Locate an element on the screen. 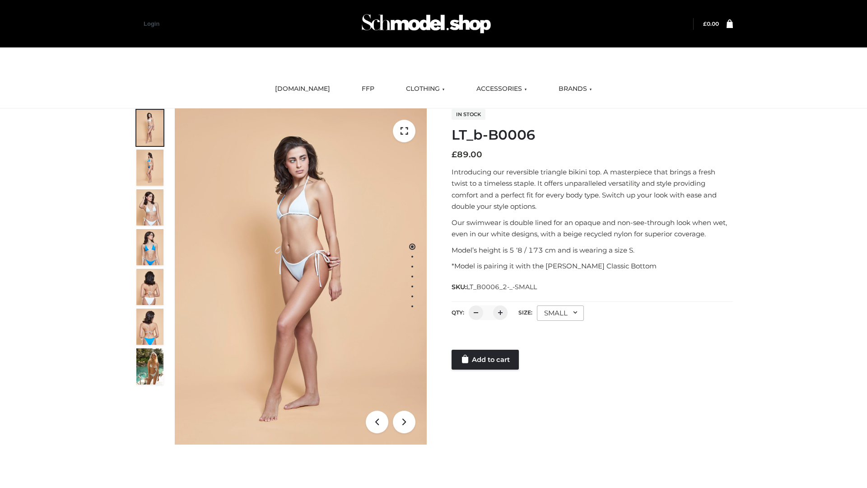 The width and height of the screenshot is (867, 488). span: In stock is located at coordinates (468, 114).